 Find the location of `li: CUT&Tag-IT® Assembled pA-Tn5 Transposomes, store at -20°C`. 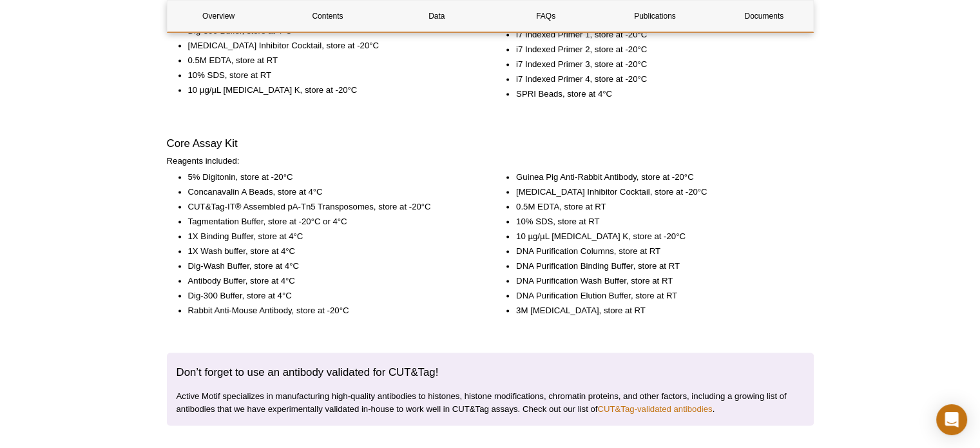

li: CUT&Tag-IT® Assembled pA-Tn5 Transposomes, store at -20°C is located at coordinates (331, 207).